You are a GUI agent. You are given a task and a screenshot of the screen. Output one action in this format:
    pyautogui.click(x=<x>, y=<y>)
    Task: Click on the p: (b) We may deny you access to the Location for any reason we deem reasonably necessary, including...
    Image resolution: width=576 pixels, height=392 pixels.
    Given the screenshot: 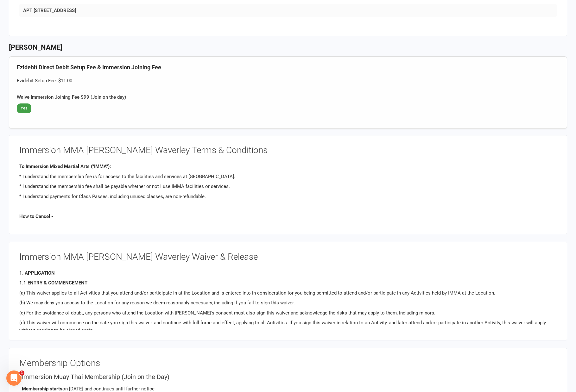 What is the action you would take?
    pyautogui.click(x=288, y=303)
    